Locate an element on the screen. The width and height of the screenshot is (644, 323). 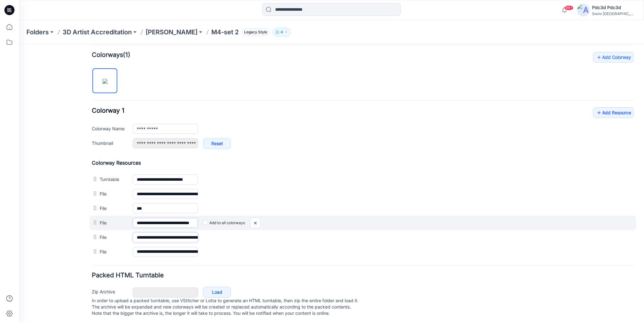
label: Colorway Name is located at coordinates (90, 85).